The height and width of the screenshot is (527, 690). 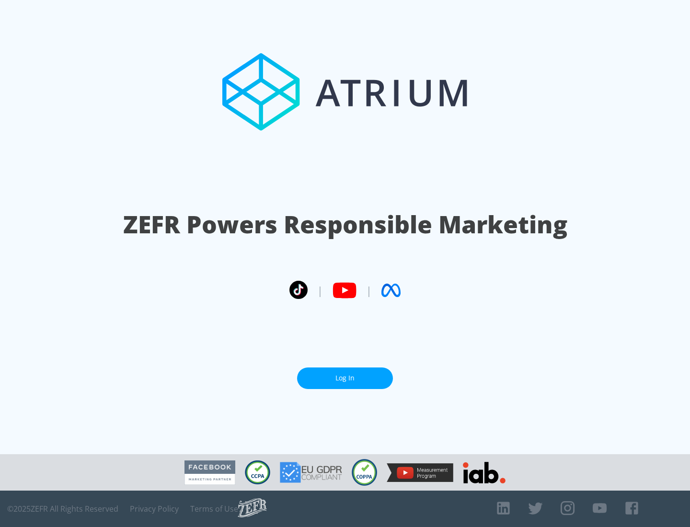 I want to click on span: © 2025 ZEFR All Rights Reserved, so click(x=63, y=509).